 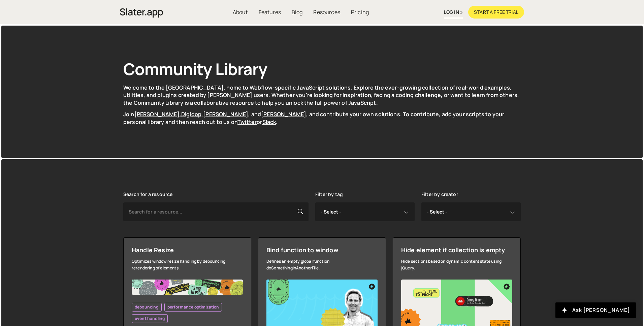 What do you see at coordinates (187, 287) in the screenshot?
I see `img: Frame%20482.jpg` at bounding box center [187, 287].